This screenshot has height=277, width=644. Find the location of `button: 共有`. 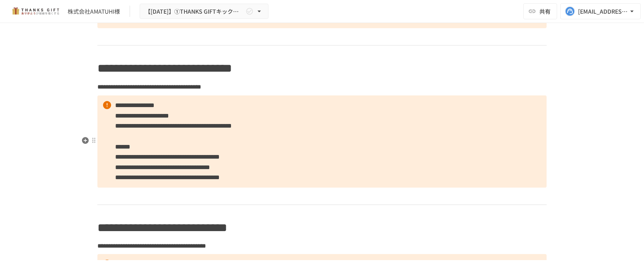

button: 共有 is located at coordinates (540, 11).